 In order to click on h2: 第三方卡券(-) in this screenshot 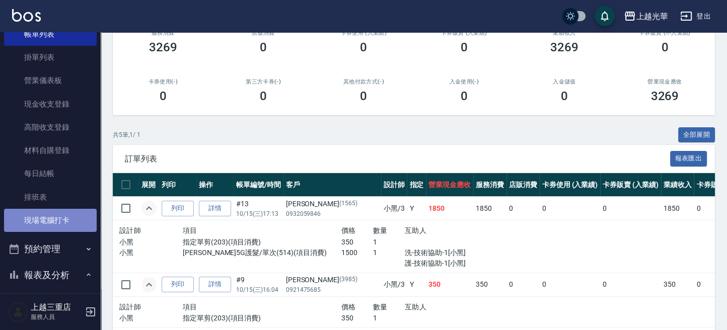, I will do `click(263, 82)`.